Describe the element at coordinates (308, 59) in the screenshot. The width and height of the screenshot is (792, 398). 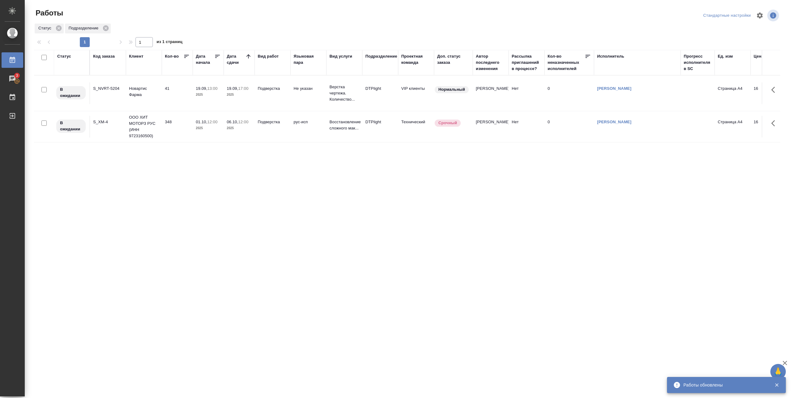
I see `div: Языковая пара` at that location.